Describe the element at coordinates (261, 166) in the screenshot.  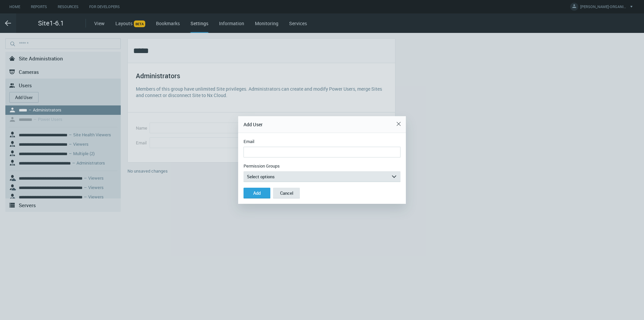
I see `label: Permission Groups` at that location.